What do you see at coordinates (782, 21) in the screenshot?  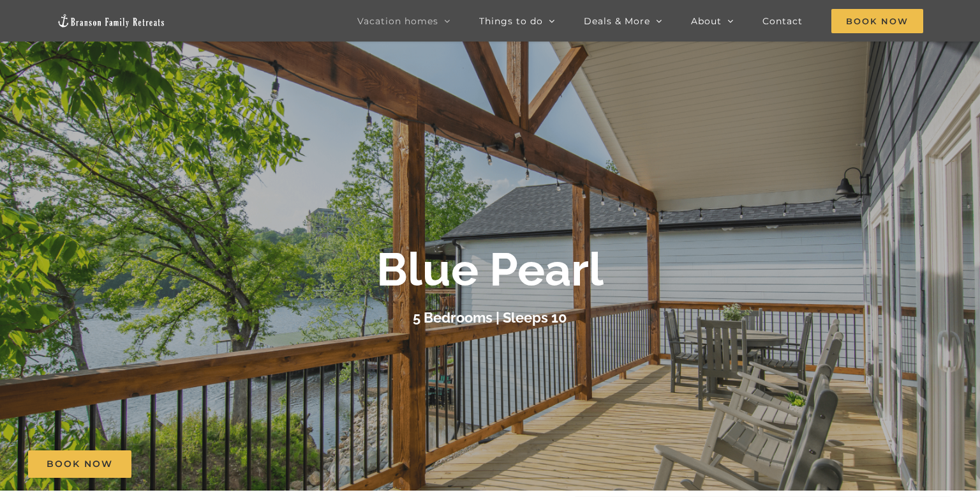 I see `span: Contact` at bounding box center [782, 21].